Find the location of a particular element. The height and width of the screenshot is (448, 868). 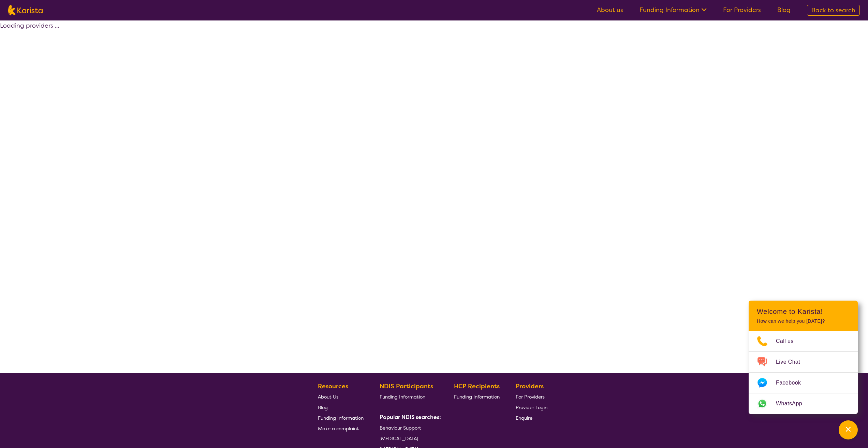

button: Channel Menu is located at coordinates (848, 430).